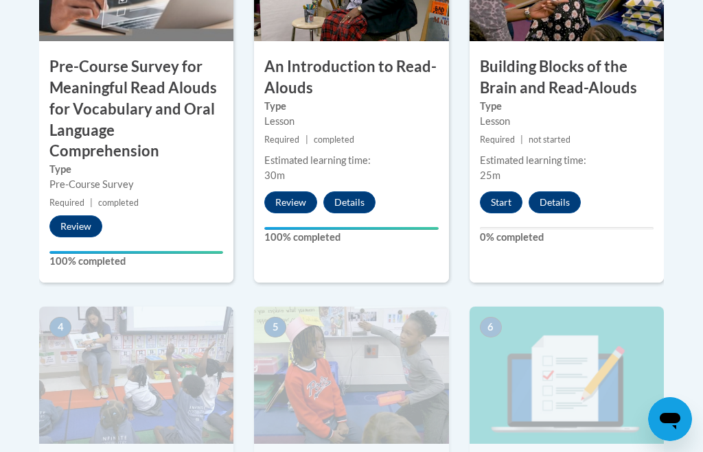 The image size is (703, 452). Describe the element at coordinates (491, 327) in the screenshot. I see `span: 6` at that location.